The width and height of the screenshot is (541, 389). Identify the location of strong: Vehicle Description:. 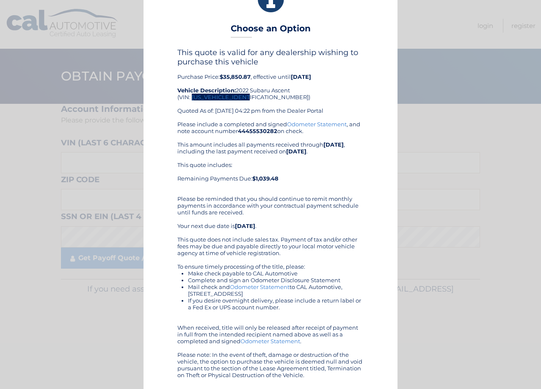
(207, 90).